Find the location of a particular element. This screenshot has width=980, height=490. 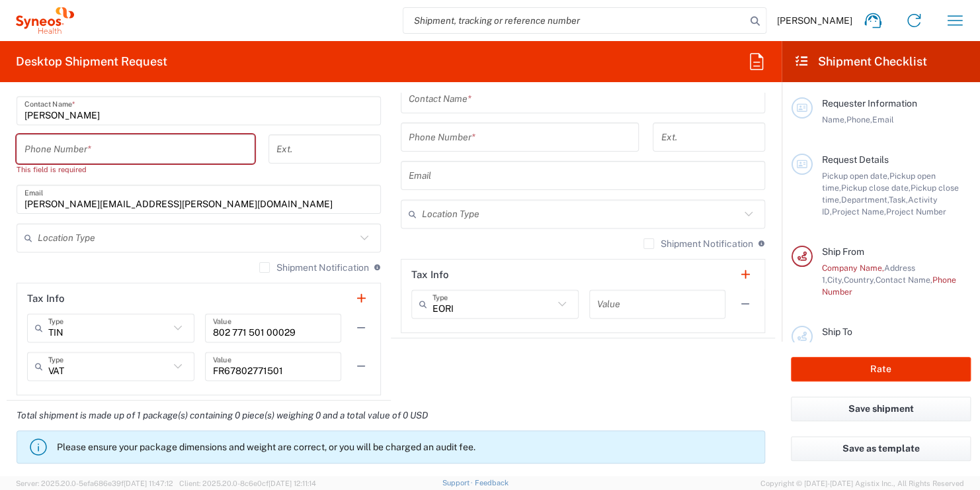

span: Department, is located at coordinates (864, 199).